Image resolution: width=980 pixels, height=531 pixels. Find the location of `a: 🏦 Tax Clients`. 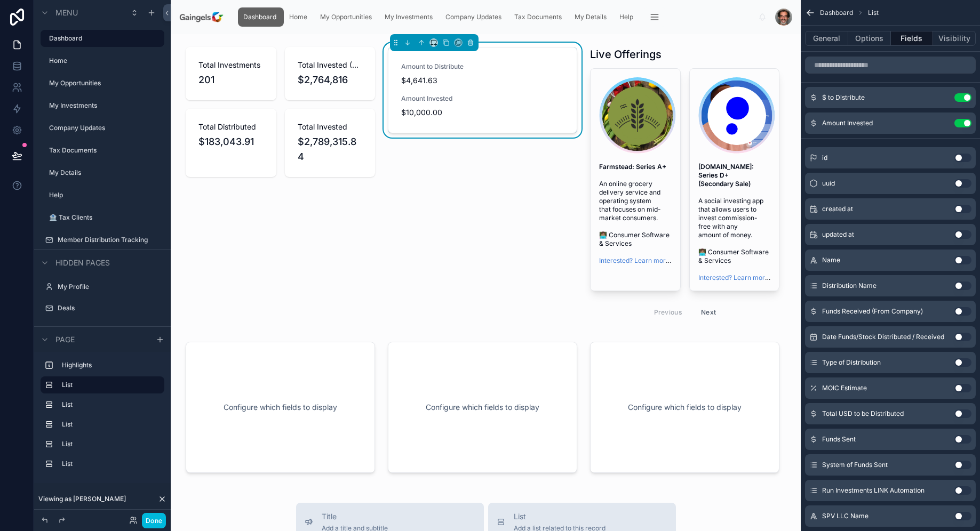

a: 🏦 Tax Clients is located at coordinates (103, 218).